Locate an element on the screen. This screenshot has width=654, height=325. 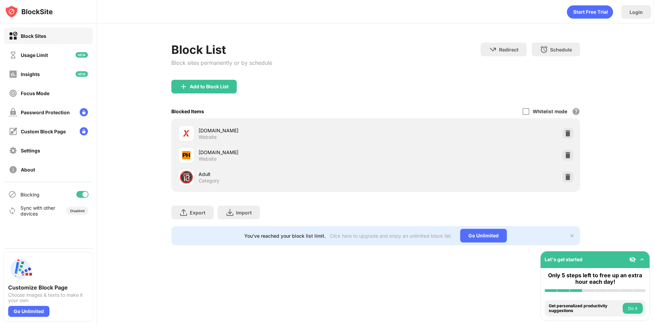
div: Only 5 steps left to free up an extra hour each day! is located at coordinates (595, 278).